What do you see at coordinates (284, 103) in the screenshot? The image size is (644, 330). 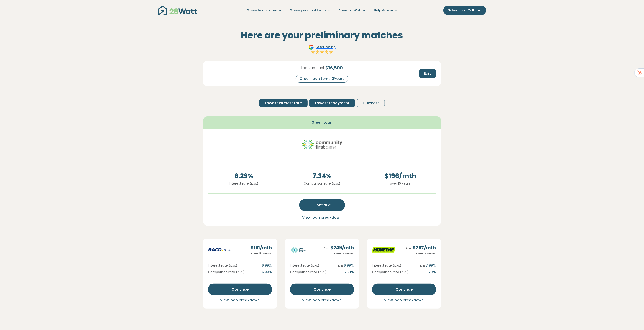 I see `span: Lowest interest rate` at bounding box center [284, 103].